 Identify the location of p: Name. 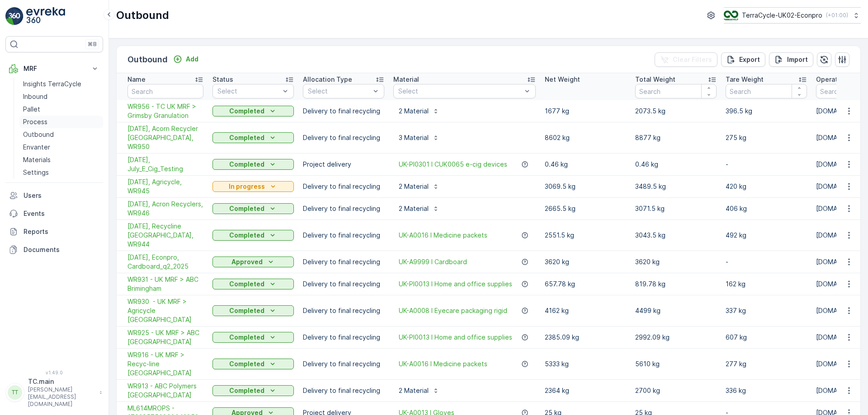
(137, 79).